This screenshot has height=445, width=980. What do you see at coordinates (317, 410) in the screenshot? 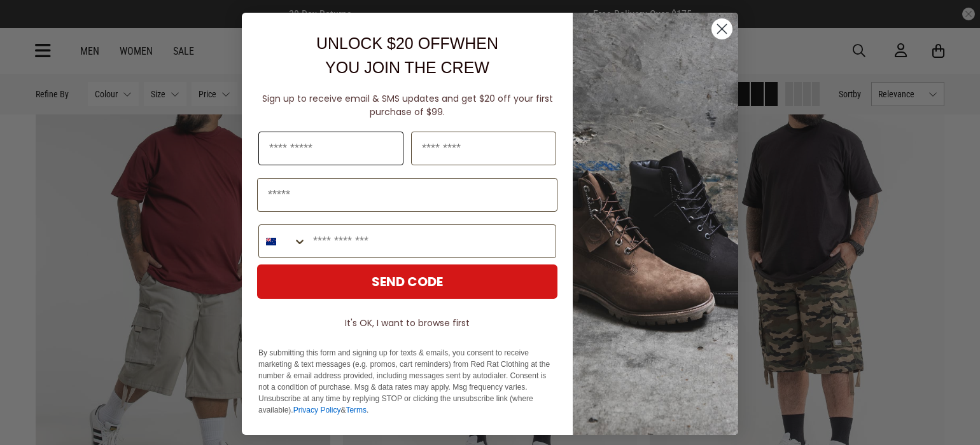
I see `a: Privacy Policy` at bounding box center [317, 410].